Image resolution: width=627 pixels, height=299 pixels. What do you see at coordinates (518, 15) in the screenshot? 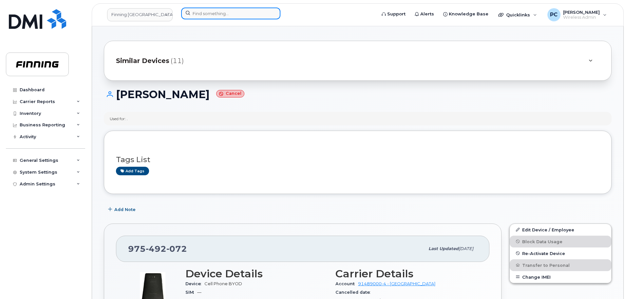
I see `div: Quicklinks` at bounding box center [518, 15].